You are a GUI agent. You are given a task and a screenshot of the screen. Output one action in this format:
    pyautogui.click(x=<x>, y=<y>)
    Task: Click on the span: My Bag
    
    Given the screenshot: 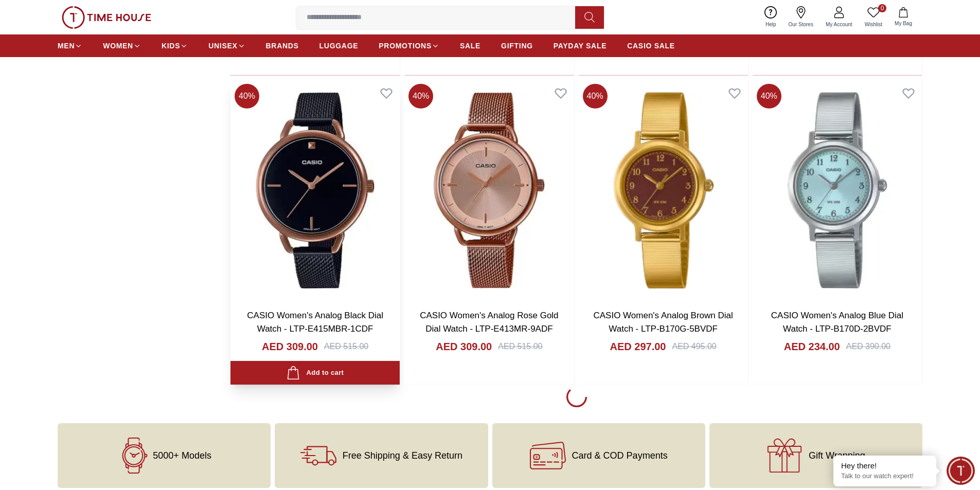 What is the action you would take?
    pyautogui.click(x=903, y=23)
    